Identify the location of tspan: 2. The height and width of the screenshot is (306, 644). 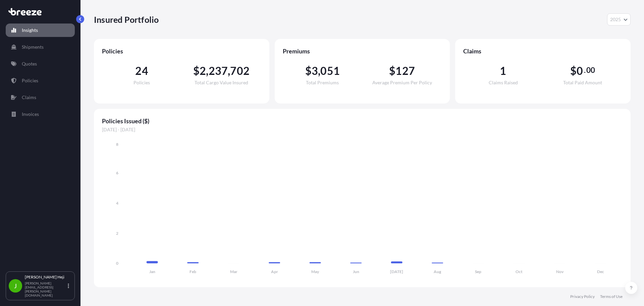
(117, 233).